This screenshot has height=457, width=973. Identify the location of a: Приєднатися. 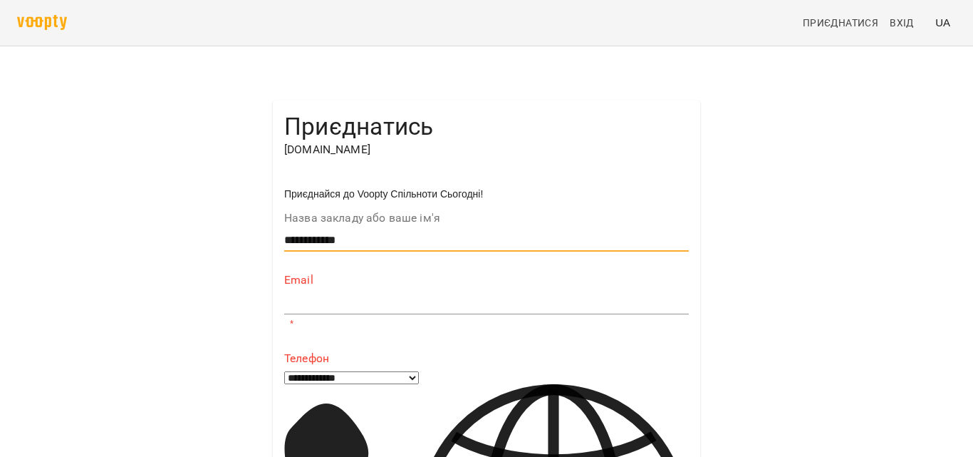
(840, 23).